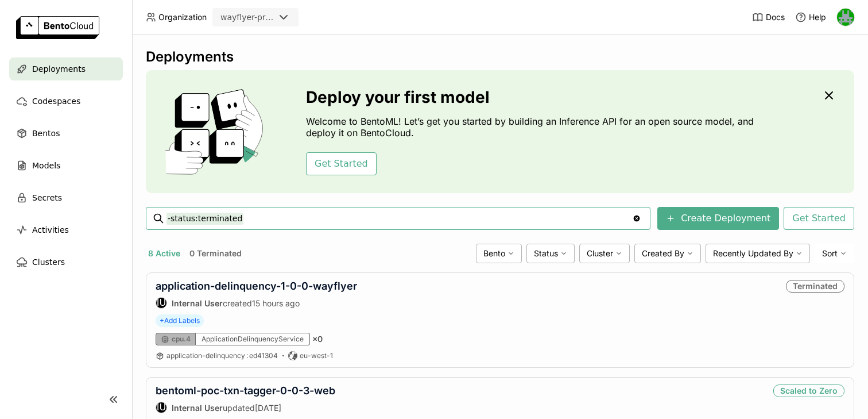  Describe the element at coordinates (815, 286) in the screenshot. I see `div: Terminated` at that location.